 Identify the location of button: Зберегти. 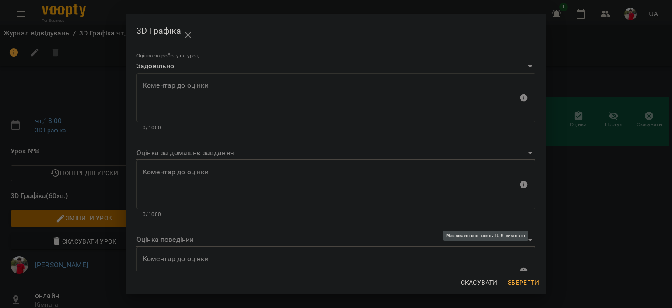
(523, 282).